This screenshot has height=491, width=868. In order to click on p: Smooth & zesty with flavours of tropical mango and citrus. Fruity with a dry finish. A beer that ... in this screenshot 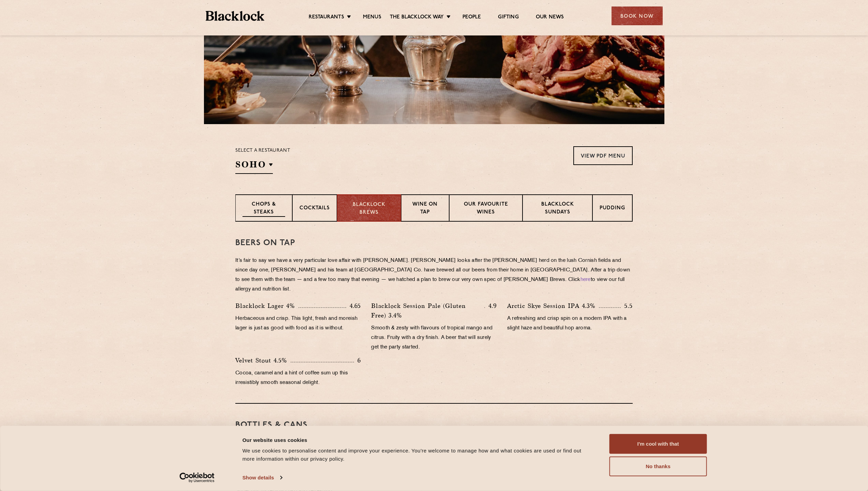, I will do `click(434, 338)`.